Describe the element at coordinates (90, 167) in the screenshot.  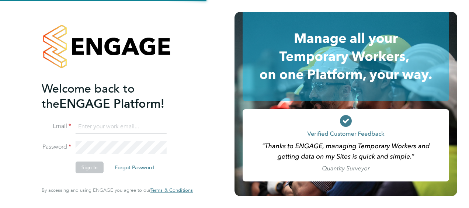
I see `button: Sign In` at that location.